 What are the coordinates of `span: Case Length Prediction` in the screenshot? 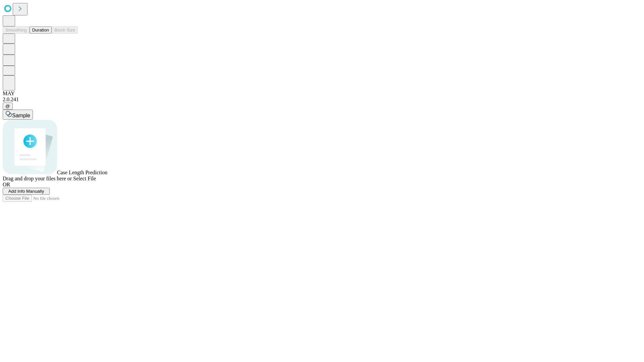 It's located at (82, 172).